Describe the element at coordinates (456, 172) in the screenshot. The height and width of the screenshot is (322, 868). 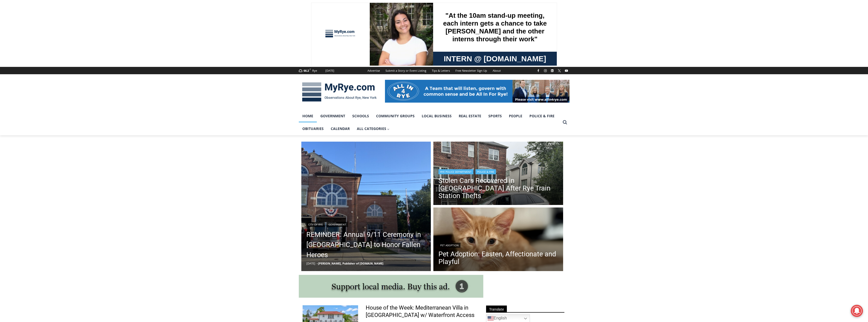
I see `a: Rye Police Department` at that location.